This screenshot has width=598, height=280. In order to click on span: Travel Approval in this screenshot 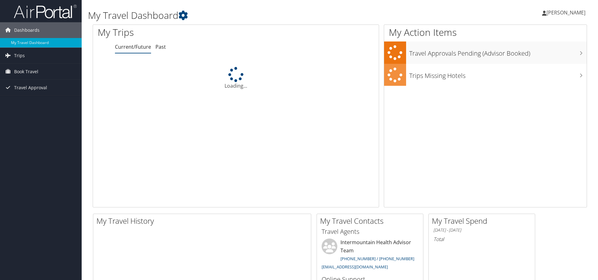, I will do `click(30, 88)`.